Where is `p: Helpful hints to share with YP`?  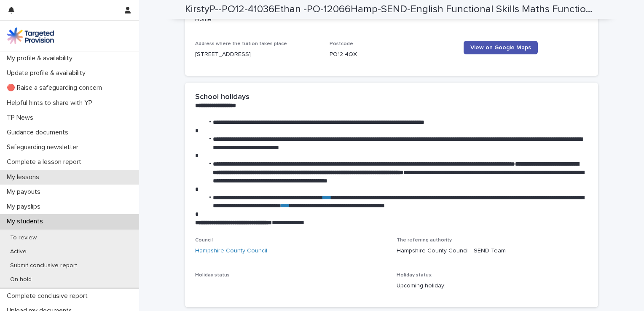
p: Helpful hints to share with YP is located at coordinates (51, 103).